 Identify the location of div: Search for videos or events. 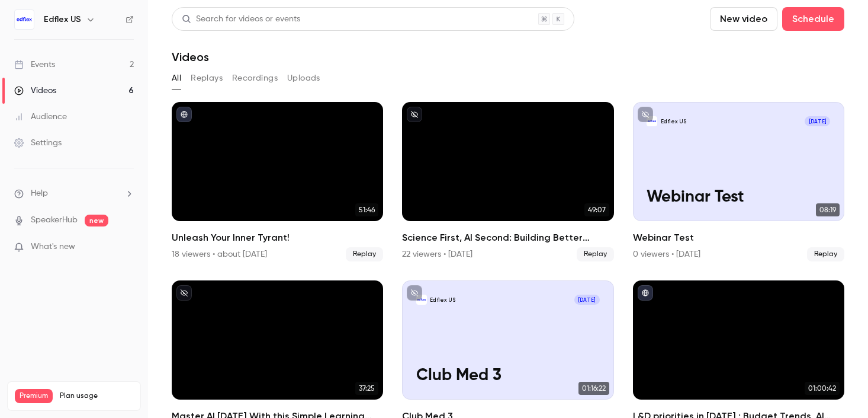
(241, 19).